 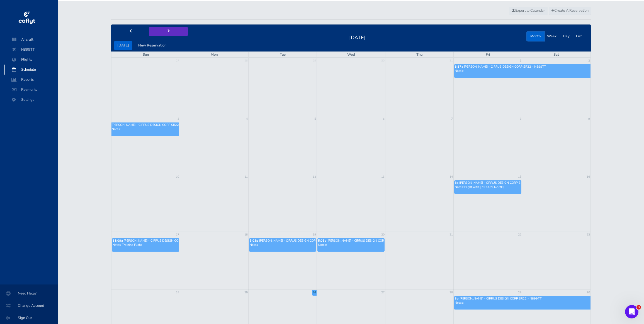 I want to click on a: Create A Reservation, so click(x=570, y=11).